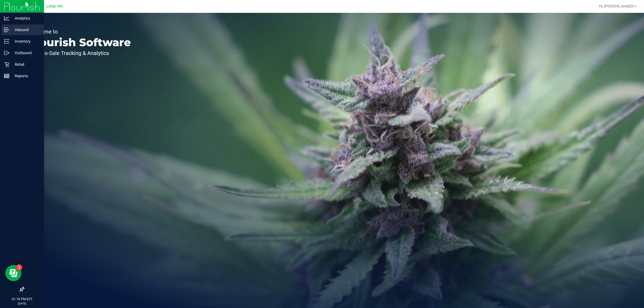 This screenshot has width=644, height=308. What do you see at coordinates (26, 53) in the screenshot?
I see `p: Outbound` at bounding box center [26, 53].